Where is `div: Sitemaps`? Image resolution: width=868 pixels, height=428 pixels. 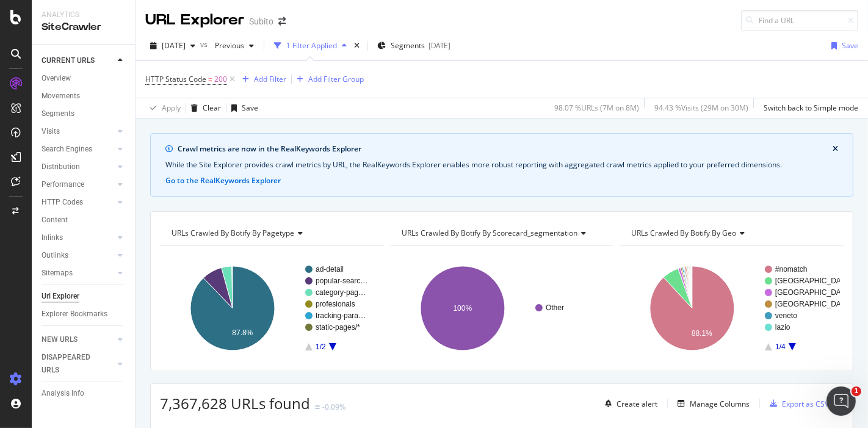 div: Sitemaps is located at coordinates (57, 273).